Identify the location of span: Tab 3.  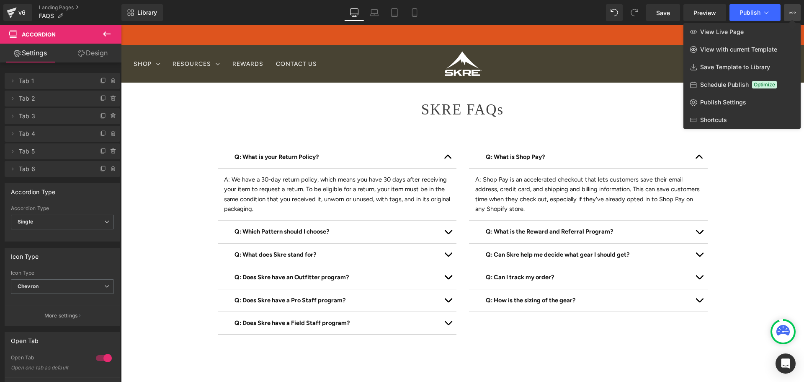
(54, 116).